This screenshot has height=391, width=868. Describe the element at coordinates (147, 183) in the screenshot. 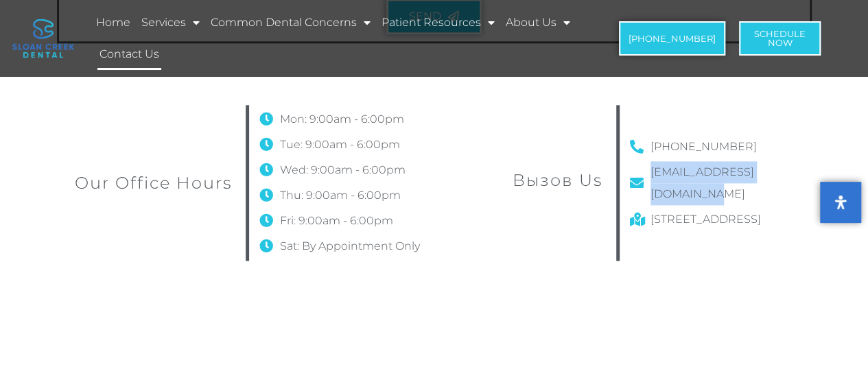

I see `h4: Our Office Hours` at that location.